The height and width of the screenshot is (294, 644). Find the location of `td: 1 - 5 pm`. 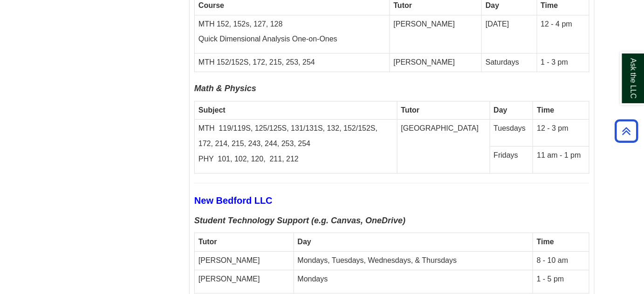

td: 1 - 5 pm is located at coordinates (561, 282).